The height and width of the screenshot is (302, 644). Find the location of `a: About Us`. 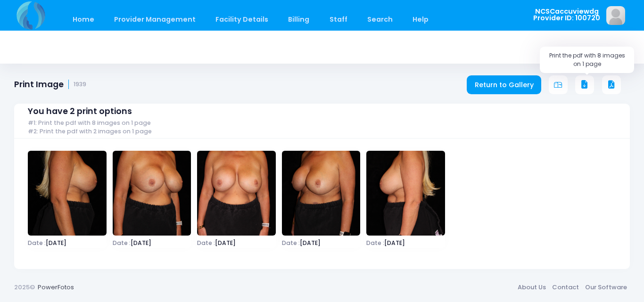

a: About Us is located at coordinates (531, 287).